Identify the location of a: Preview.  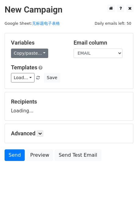
(40, 155).